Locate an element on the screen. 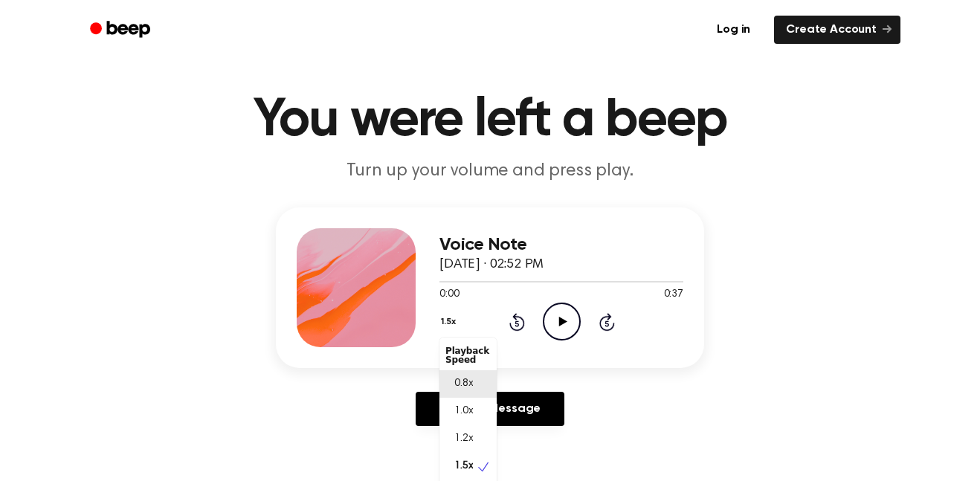 This screenshot has height=481, width=980. span: 1.0x is located at coordinates (464, 411).